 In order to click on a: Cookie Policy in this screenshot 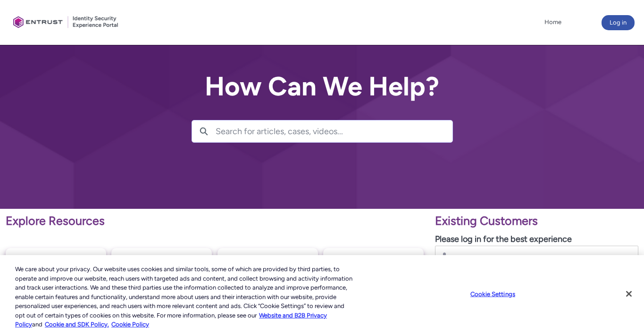, I will do `click(130, 324)`.